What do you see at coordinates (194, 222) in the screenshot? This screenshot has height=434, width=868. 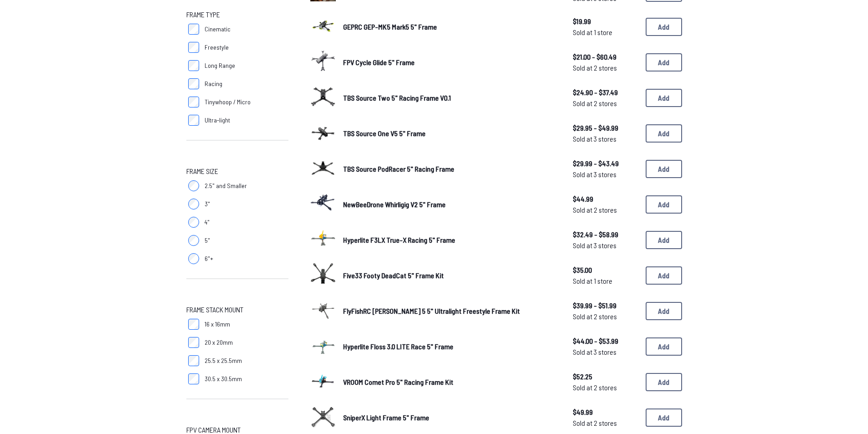 I see `input: 4"` at bounding box center [194, 222].